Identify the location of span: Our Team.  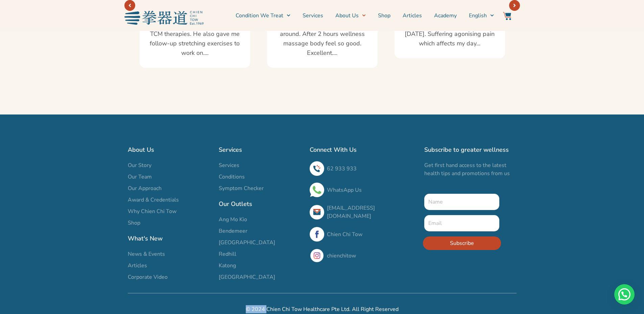
(140, 177).